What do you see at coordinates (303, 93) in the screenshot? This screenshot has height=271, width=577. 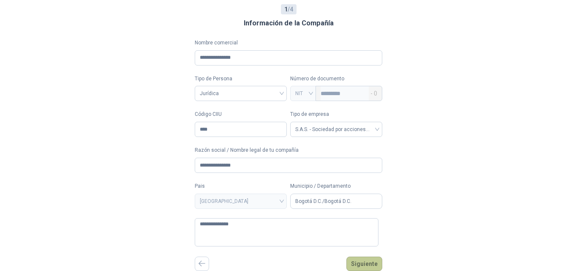 I see `span: NIT` at bounding box center [303, 93].